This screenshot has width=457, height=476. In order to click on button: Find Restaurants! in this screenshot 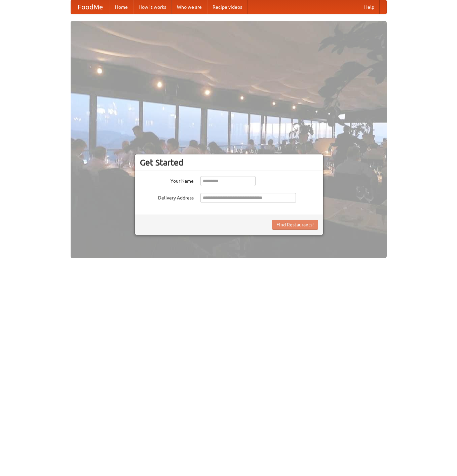, I will do `click(295, 225)`.